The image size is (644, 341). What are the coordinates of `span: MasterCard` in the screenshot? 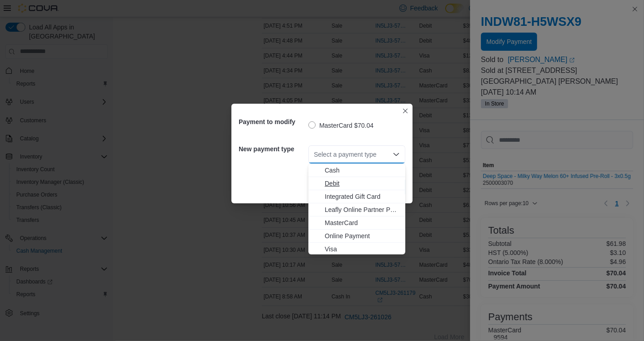 It's located at (363, 223).